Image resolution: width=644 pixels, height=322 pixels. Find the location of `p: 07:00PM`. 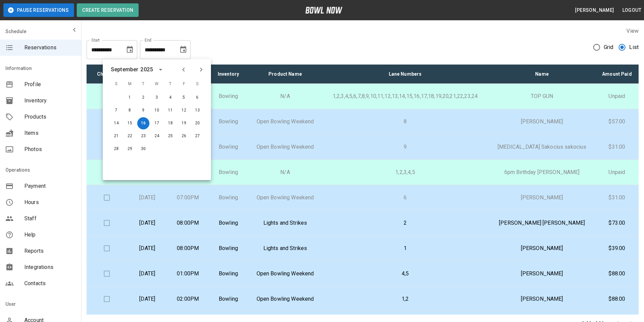

p: 07:00PM is located at coordinates (187, 198).